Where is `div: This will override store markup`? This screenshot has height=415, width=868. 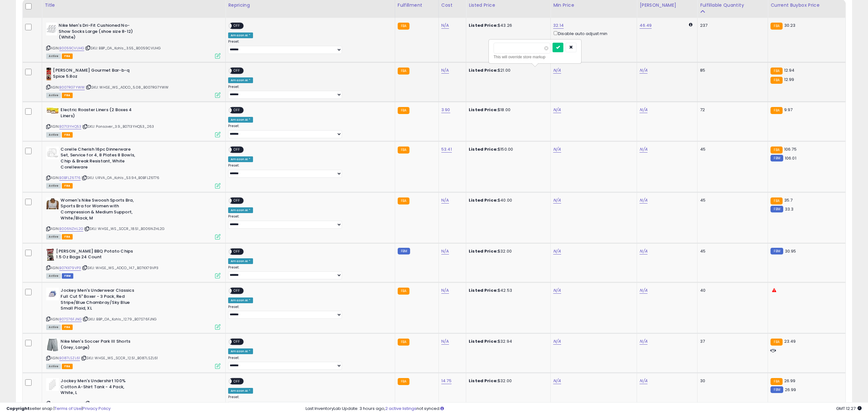
div: This will override store markup is located at coordinates (535, 57).